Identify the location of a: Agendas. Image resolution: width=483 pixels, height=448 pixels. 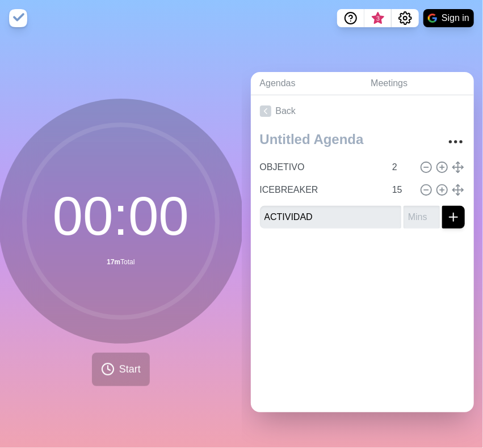
(306, 83).